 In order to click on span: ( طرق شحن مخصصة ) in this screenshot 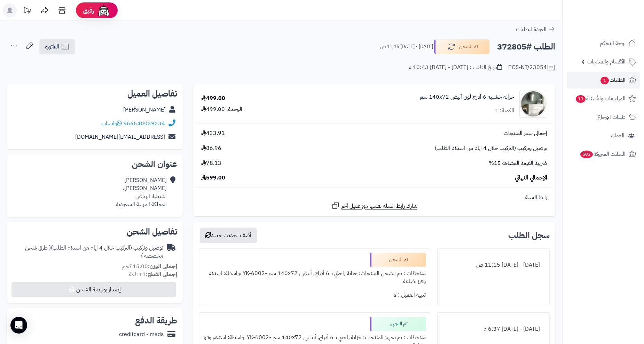, I will do `click(94, 252)`.